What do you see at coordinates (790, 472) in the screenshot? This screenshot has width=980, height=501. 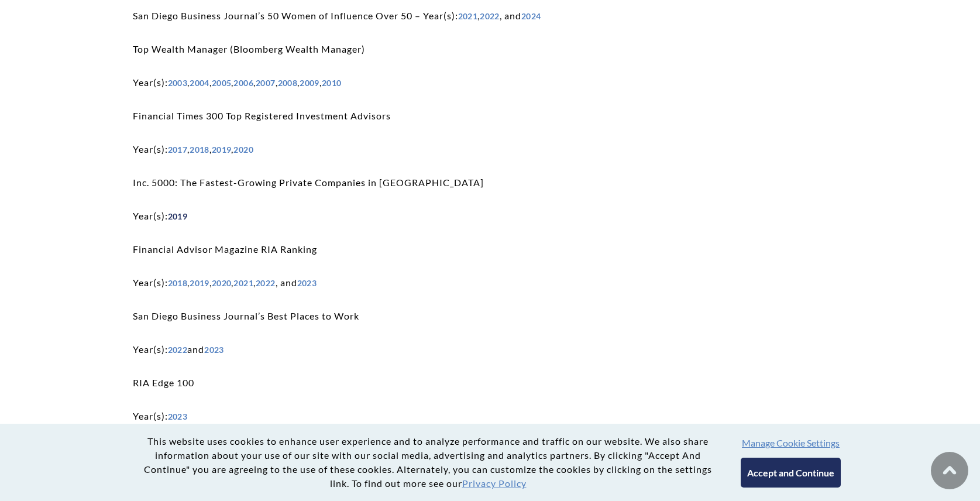 I see `button: Accept and Continue` at bounding box center [790, 472].